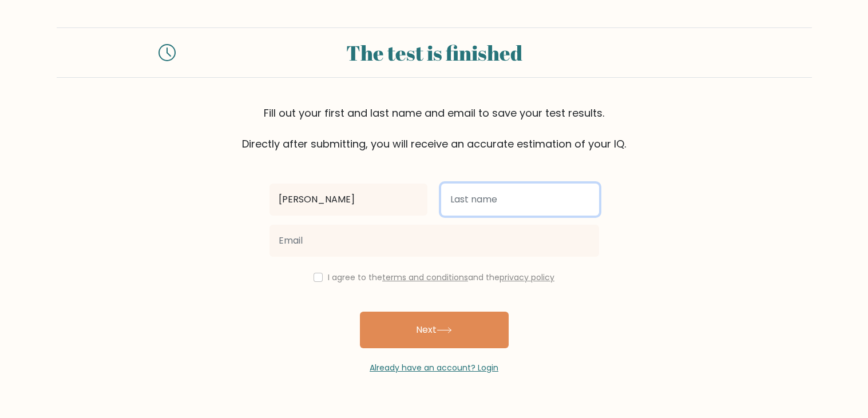  What do you see at coordinates (348, 199) in the screenshot?
I see `input: First name` at bounding box center [348, 199].